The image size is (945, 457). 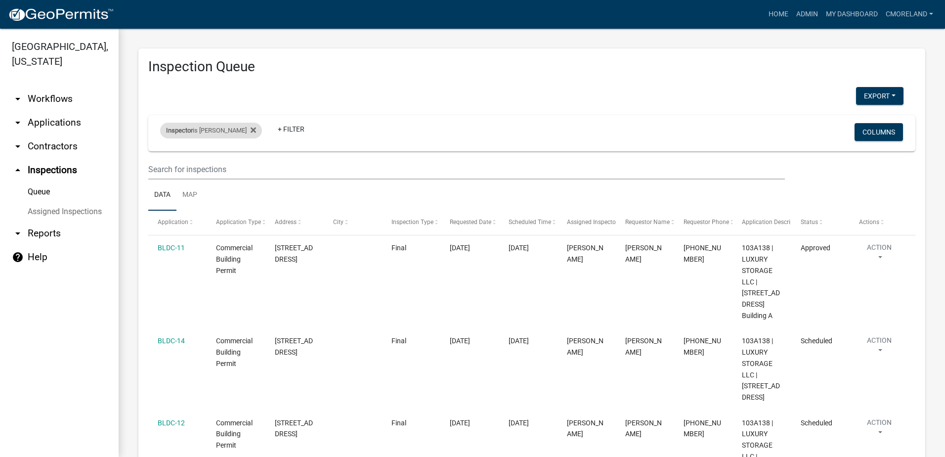 What do you see at coordinates (706, 222) in the screenshot?
I see `span: Requestor Phone` at bounding box center [706, 222].